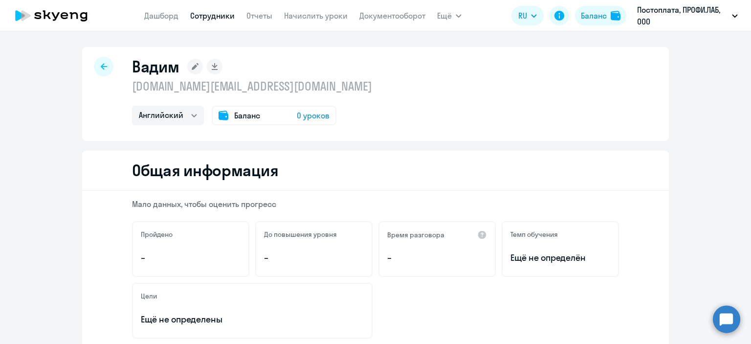 Image resolution: width=751 pixels, height=344 pixels. Describe the element at coordinates (161, 16) in the screenshot. I see `a: Дашборд` at that location.